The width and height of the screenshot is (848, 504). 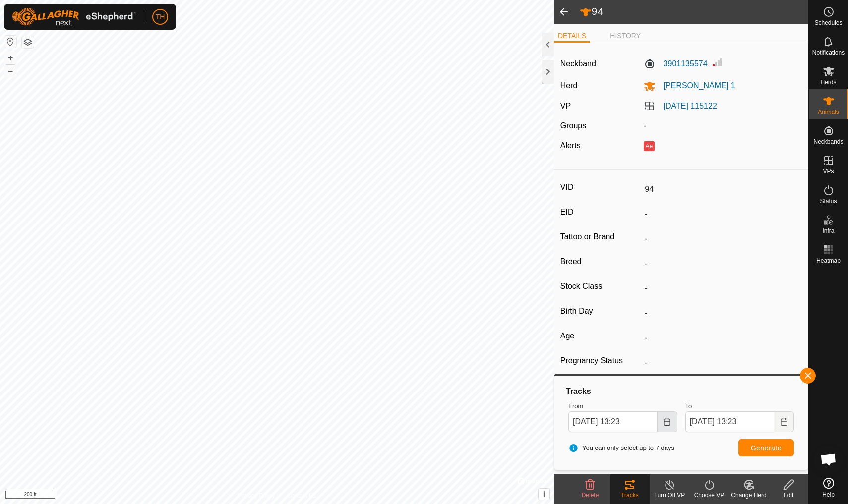 I want to click on span: Neckbands, so click(x=829, y=142).